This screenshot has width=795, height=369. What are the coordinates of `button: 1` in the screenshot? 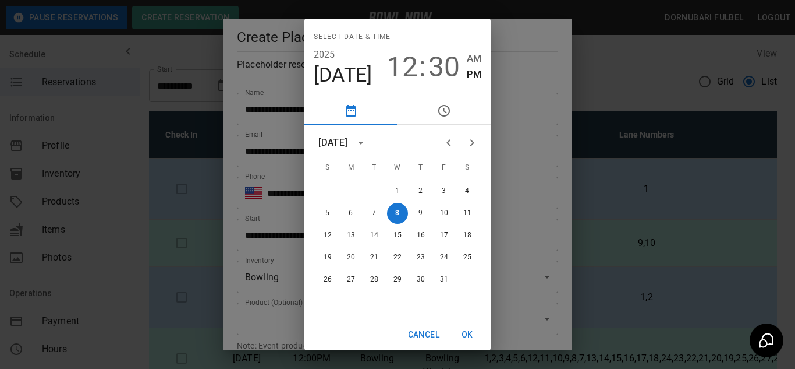 It's located at (398, 191).